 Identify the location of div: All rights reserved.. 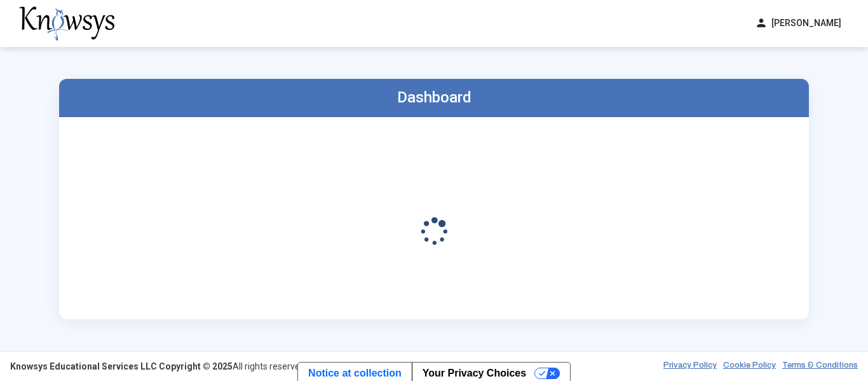
(158, 366).